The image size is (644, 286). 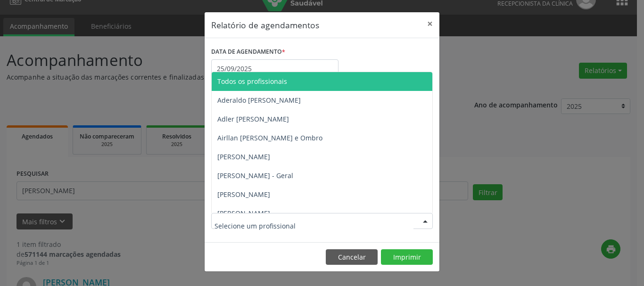 What do you see at coordinates (430, 23) in the screenshot?
I see `button: Close` at bounding box center [430, 23].